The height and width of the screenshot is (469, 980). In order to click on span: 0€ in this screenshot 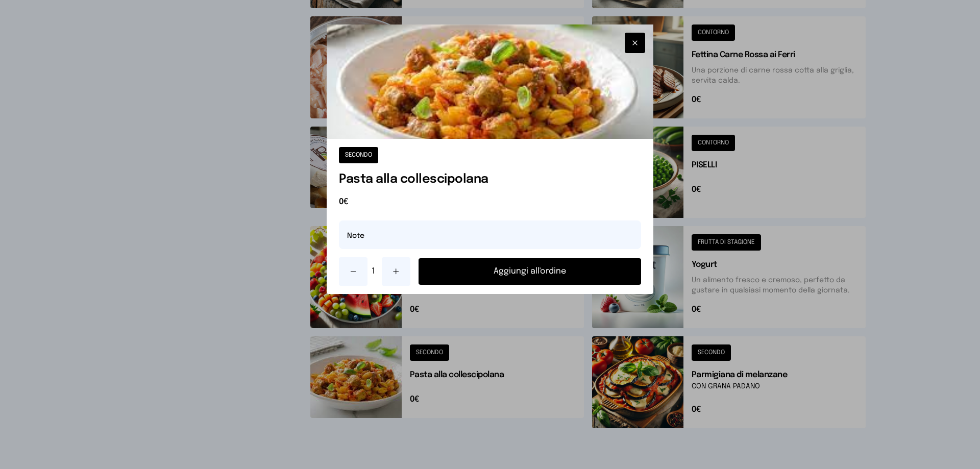, I will do `click(490, 202)`.